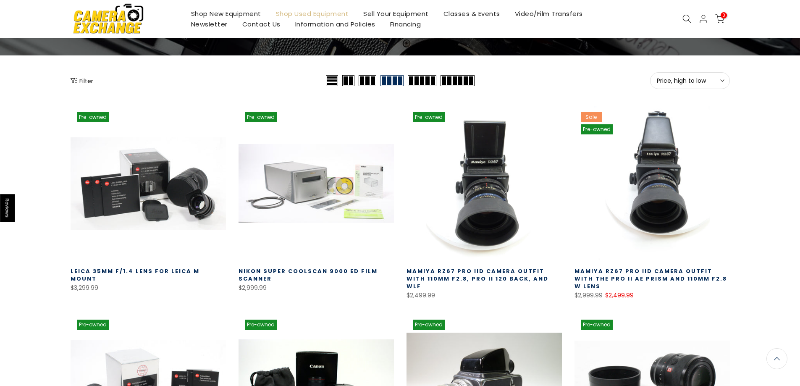 This screenshot has height=386, width=800. Describe the element at coordinates (148, 288) in the screenshot. I see `div: $3,299.99` at that location.